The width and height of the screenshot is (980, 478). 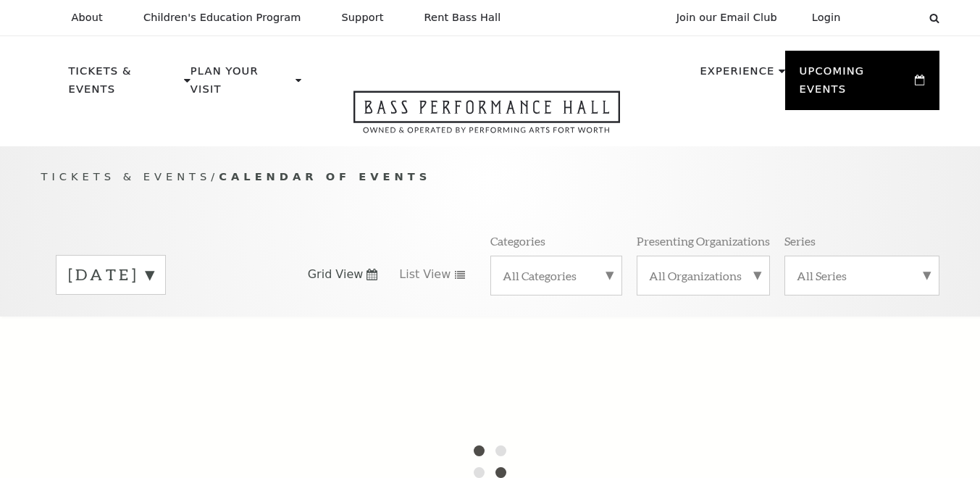 I want to click on label: All Organizations, so click(x=703, y=275).